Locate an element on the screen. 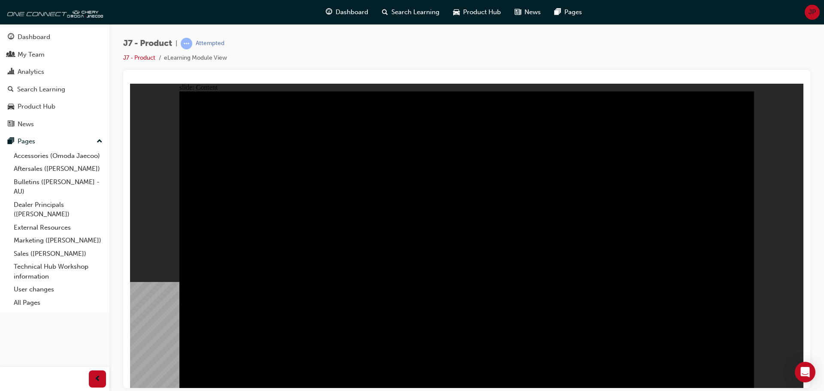 The height and width of the screenshot is (391, 824). a: Dashboard is located at coordinates (54, 37).